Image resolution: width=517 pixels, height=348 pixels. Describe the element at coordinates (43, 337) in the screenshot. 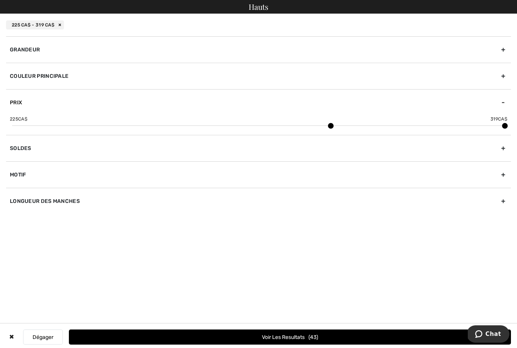

I see `button: Dégager` at that location.